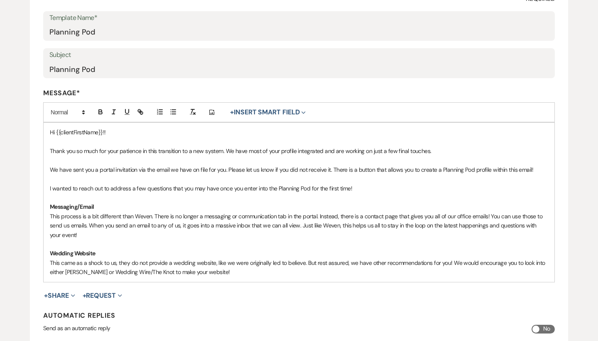 The height and width of the screenshot is (341, 598). Describe the element at coordinates (72, 207) in the screenshot. I see `strong: Messaging/Email` at that location.